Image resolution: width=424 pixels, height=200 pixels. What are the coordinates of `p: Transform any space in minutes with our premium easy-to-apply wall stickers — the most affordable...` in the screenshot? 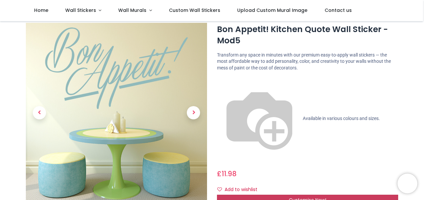 It's located at (307, 62).